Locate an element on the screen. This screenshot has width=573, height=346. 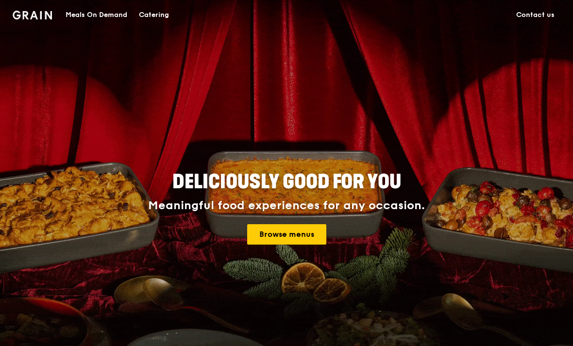
span: Deliciously good for you is located at coordinates (286, 182).